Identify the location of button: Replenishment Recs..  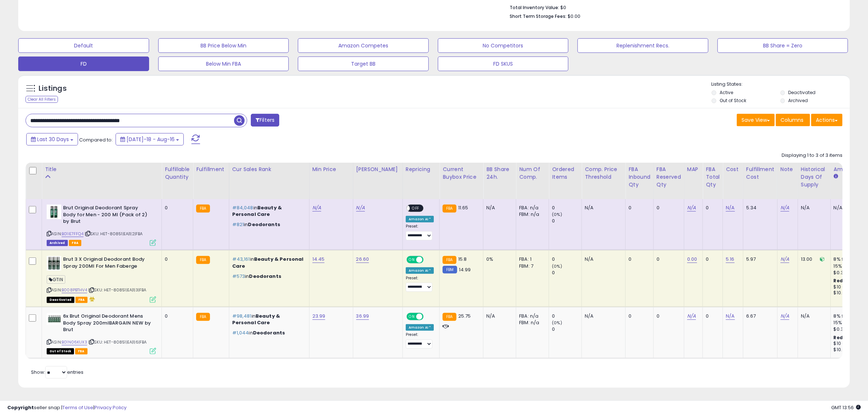
(643, 45).